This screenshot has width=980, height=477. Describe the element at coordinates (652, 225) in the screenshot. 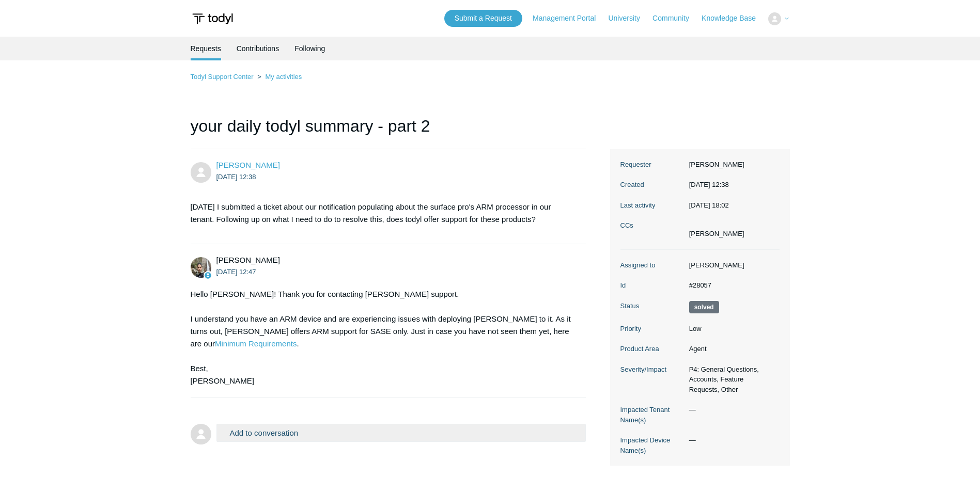

I see `dt: CCs` at that location.